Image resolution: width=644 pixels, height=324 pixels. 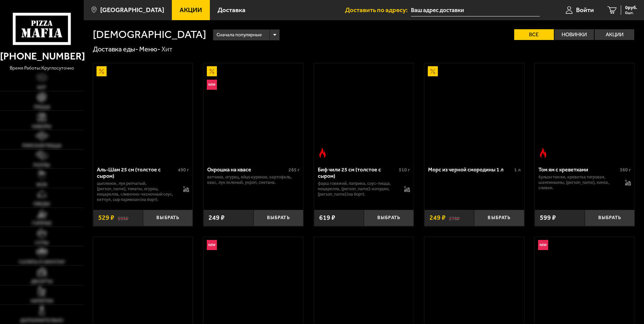 I want to click on span: Войти, so click(x=585, y=10).